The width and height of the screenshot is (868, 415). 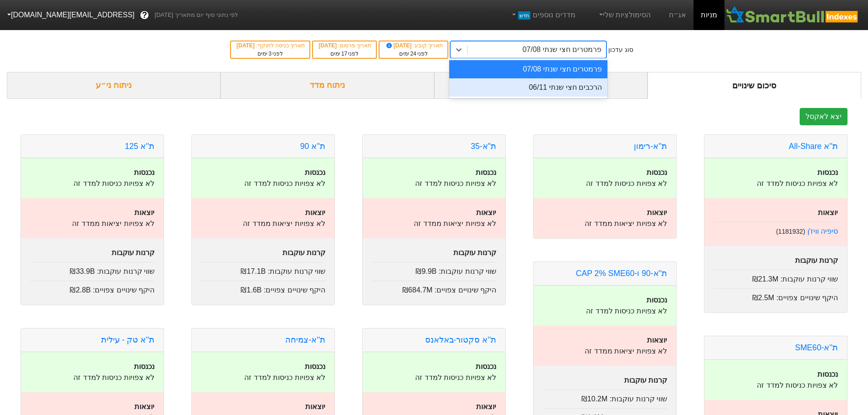 I want to click on button: יצא לאקסל, so click(x=824, y=117).